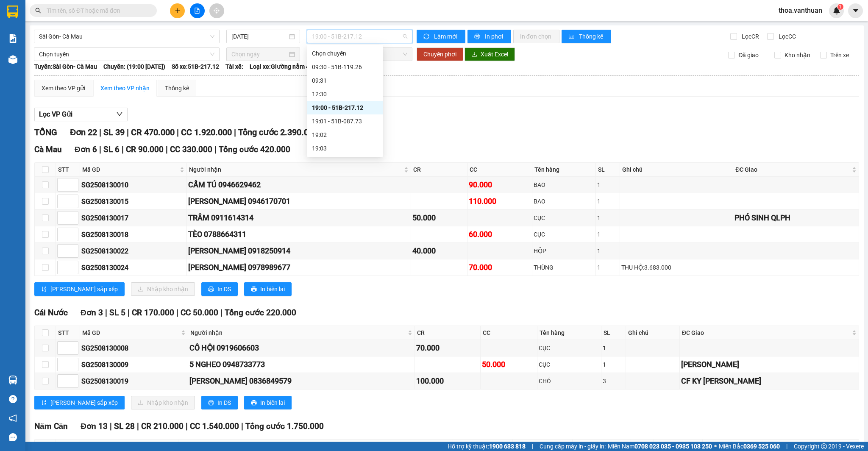 The image size is (868, 451). What do you see at coordinates (197, 10) in the screenshot?
I see `button: file-add` at bounding box center [197, 10].